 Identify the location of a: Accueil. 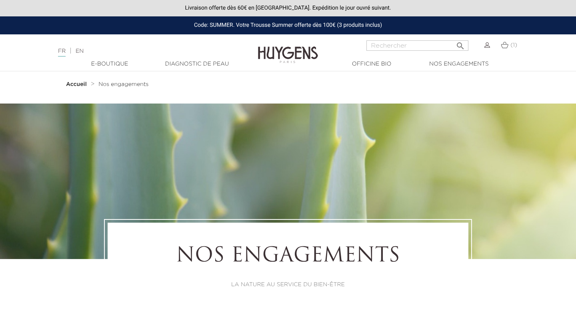
(77, 84).